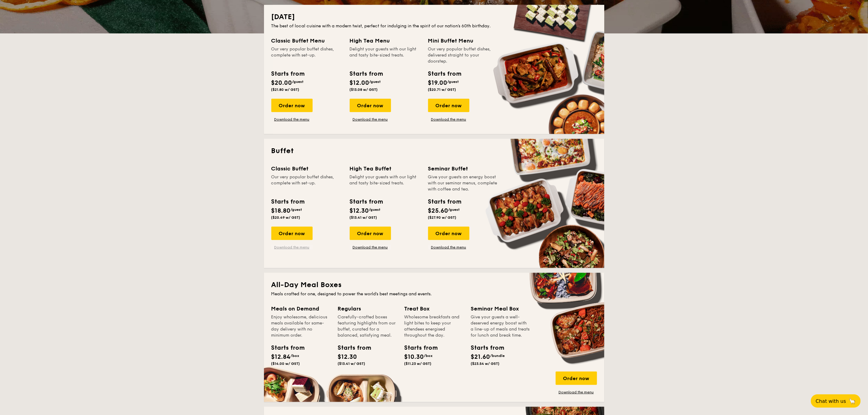  Describe the element at coordinates (386, 41) in the screenshot. I see `div: High Tea Menu` at that location.